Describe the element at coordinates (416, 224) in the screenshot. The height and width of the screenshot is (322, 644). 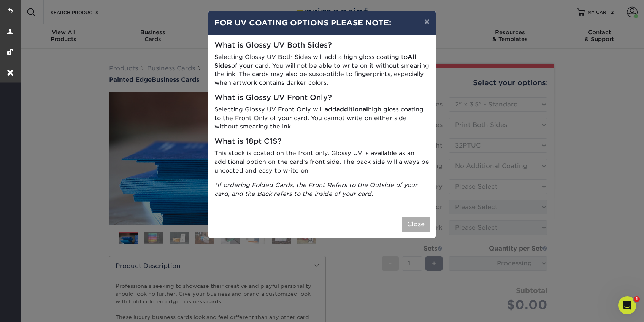
I see `button: Close` at that location.